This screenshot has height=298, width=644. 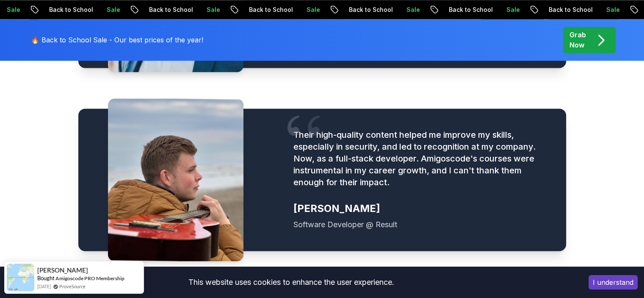 I want to click on img: Amir testimonial, so click(x=176, y=180).